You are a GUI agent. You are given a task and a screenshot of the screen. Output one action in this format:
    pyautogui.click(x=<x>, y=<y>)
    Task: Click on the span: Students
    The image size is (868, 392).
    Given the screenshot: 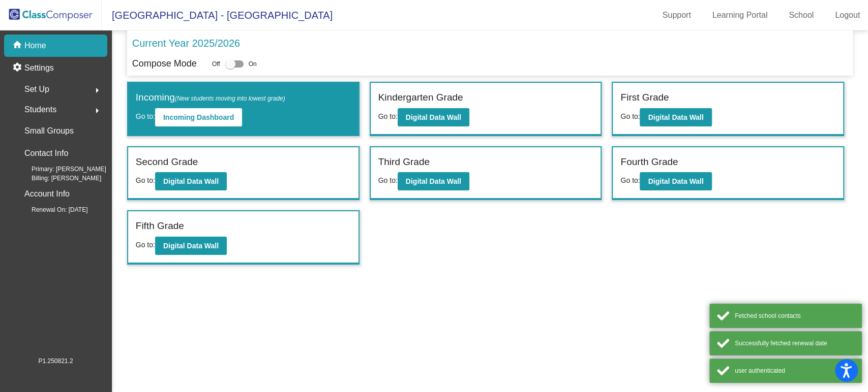 What is the action you would take?
    pyautogui.click(x=40, y=110)
    